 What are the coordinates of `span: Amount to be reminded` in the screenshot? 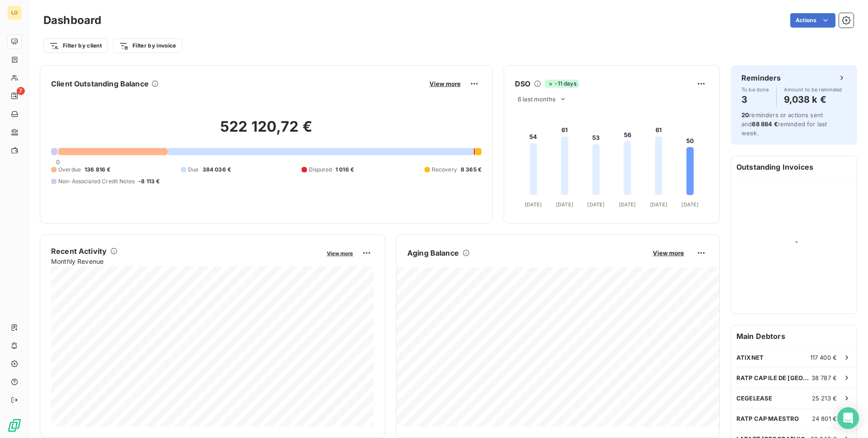 It's located at (813, 90).